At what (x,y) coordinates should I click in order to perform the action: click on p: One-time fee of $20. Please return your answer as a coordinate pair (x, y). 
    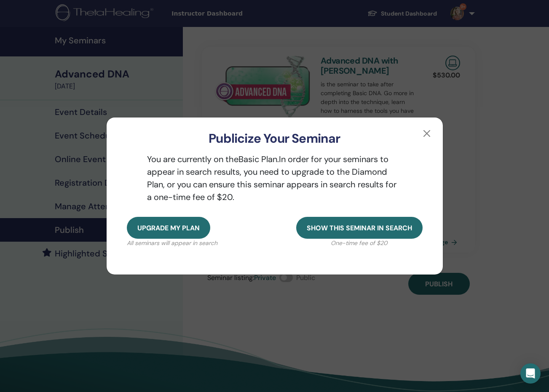
    Looking at the image, I should click on (359, 243).